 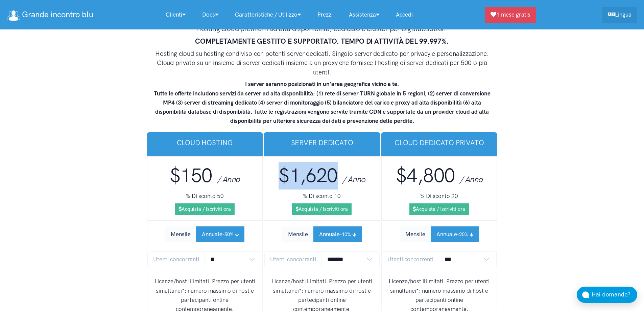 I want to click on a: Accedi, so click(x=405, y=15).